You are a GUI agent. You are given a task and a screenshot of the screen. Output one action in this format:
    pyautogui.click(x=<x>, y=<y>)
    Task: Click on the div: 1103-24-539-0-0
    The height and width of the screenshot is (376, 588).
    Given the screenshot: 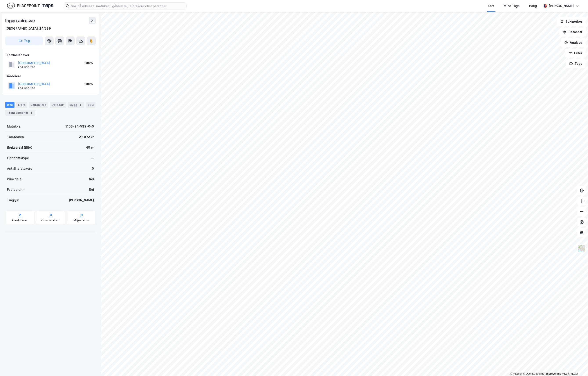 What is the action you would take?
    pyautogui.click(x=80, y=126)
    